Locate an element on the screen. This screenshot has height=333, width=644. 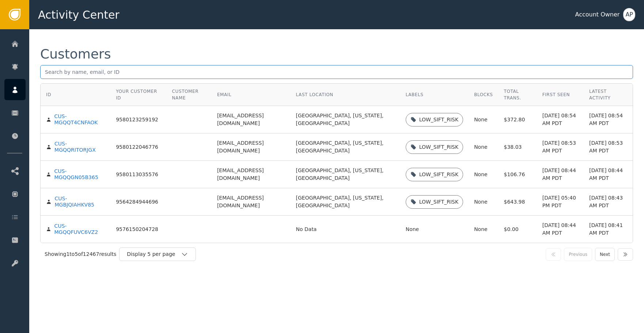
button: Display 5 per page is located at coordinates (158, 254).